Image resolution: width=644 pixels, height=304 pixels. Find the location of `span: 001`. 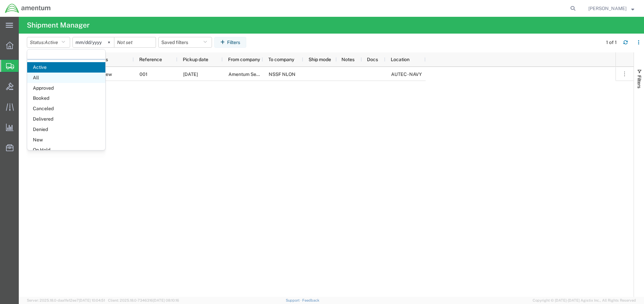

span: 001 is located at coordinates (143, 74).